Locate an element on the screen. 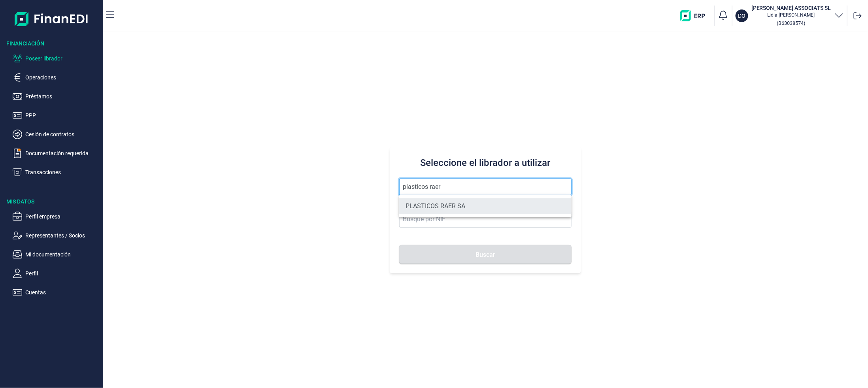  p: PPP is located at coordinates (63, 116).